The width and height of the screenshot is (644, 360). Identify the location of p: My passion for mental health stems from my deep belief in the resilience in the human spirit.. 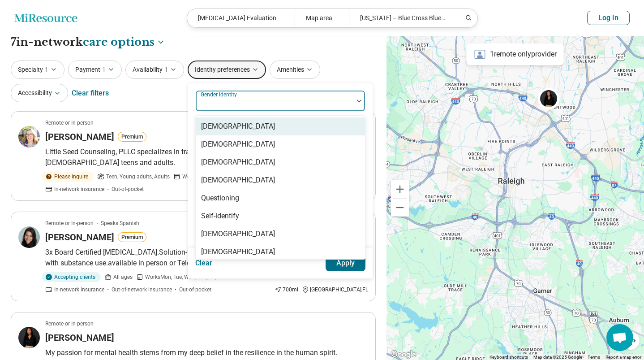
(207, 353).